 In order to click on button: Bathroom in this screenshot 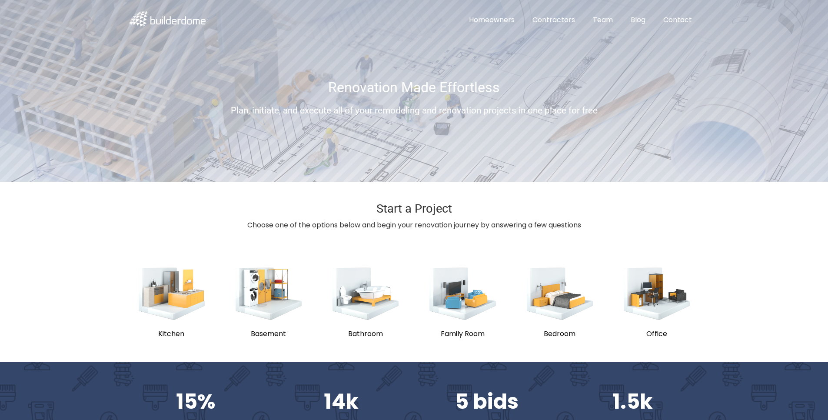, I will do `click(365, 303)`.